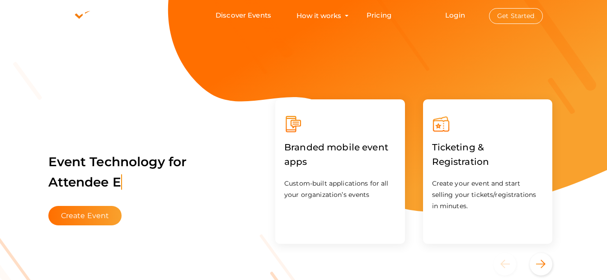  I want to click on a: Pricing, so click(379, 15).